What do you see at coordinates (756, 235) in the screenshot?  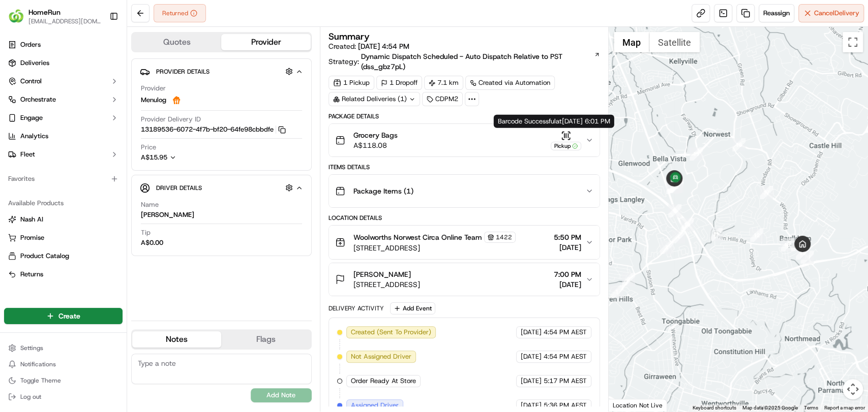 I see `div: 12` at bounding box center [756, 235].